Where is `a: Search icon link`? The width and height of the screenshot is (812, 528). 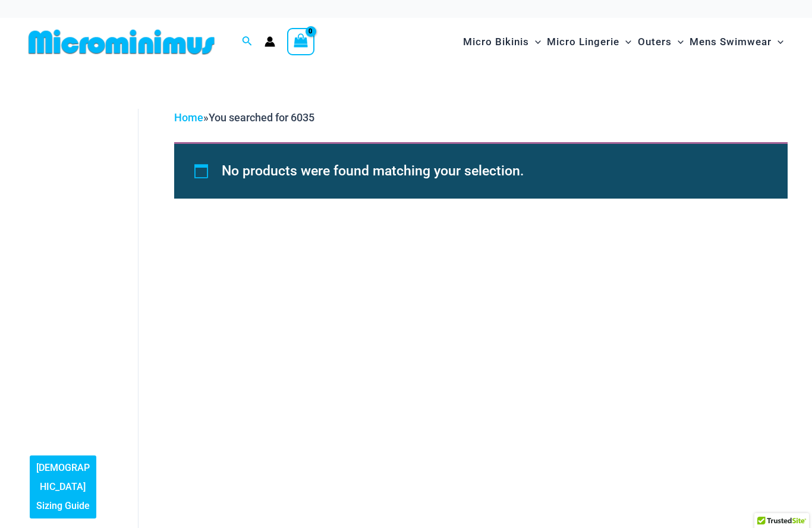
a: Search icon link is located at coordinates (248, 41).